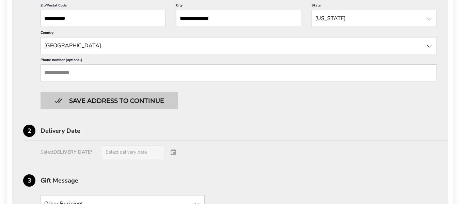 The height and width of the screenshot is (204, 460). What do you see at coordinates (244, 180) in the screenshot?
I see `div: Gift Message` at bounding box center [244, 180].